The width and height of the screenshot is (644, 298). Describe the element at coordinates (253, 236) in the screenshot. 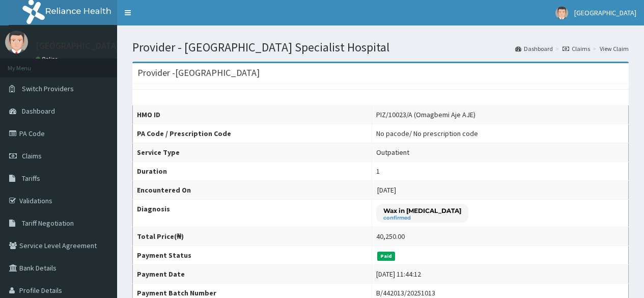

I see `th: Total Price(₦)` at that location.